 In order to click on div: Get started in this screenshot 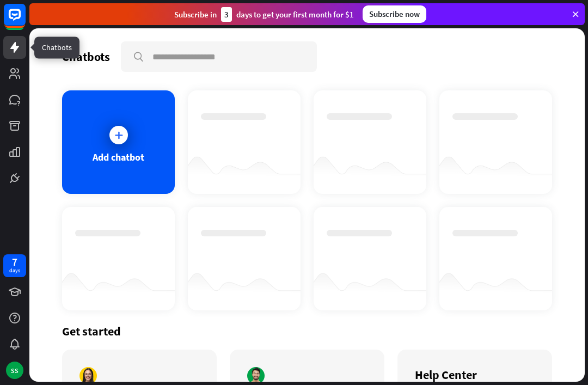, I will do `click(307, 331)`.